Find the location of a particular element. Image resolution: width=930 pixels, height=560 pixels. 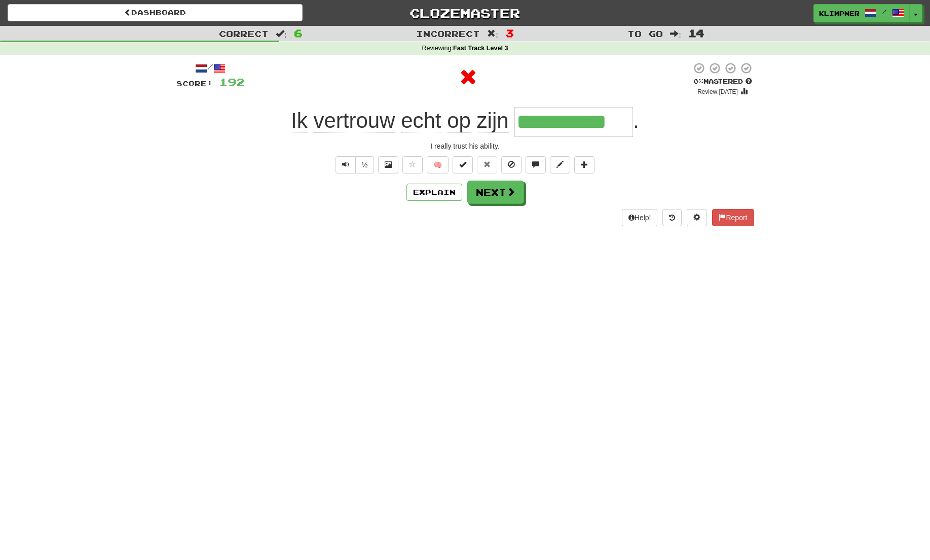

div: Mastered is located at coordinates (723, 82).